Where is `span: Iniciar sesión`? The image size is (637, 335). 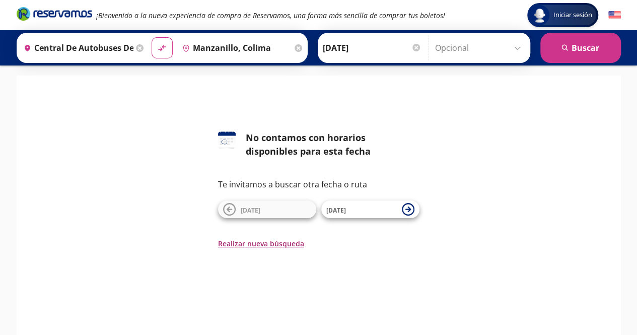
span: Iniciar sesión is located at coordinates (573, 15).